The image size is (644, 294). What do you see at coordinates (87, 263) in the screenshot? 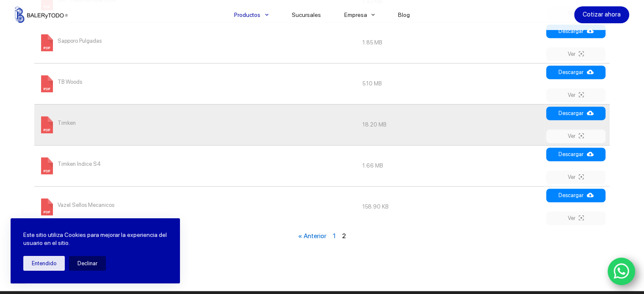
I see `button: Declinar` at bounding box center [87, 263].